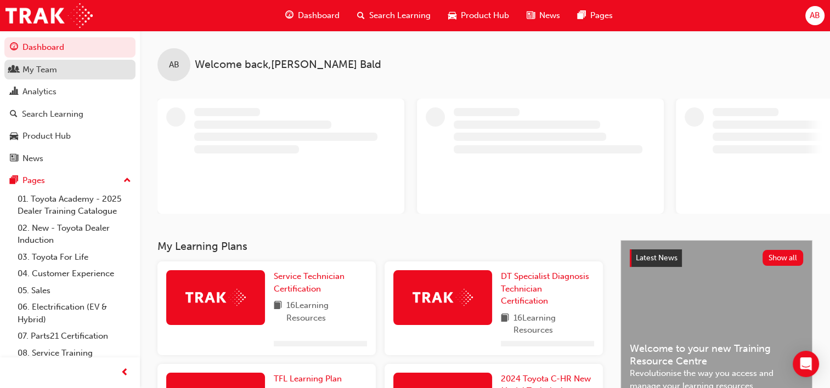 The height and width of the screenshot is (388, 830). What do you see at coordinates (312, 15) in the screenshot?
I see `a: guage-iconDashboard` at bounding box center [312, 15].